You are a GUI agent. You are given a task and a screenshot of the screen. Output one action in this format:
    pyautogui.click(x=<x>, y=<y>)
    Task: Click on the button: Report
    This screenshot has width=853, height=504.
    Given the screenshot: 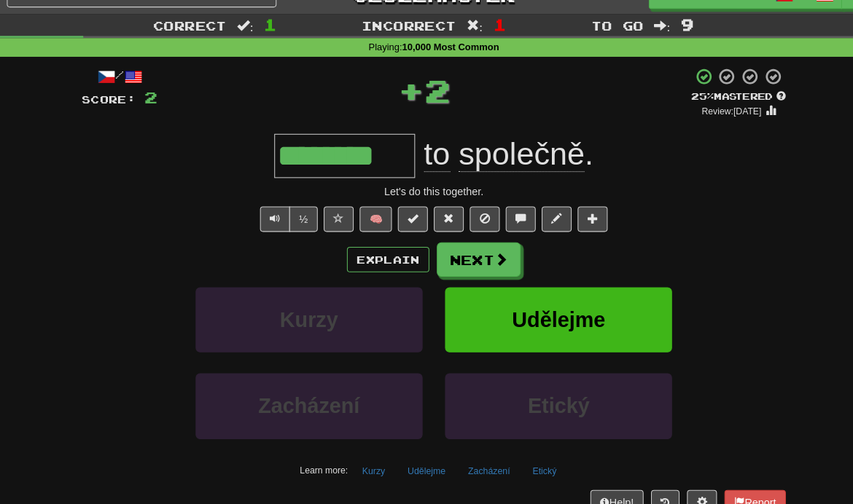 What is the action you would take?
    pyautogui.click(x=739, y=490)
    